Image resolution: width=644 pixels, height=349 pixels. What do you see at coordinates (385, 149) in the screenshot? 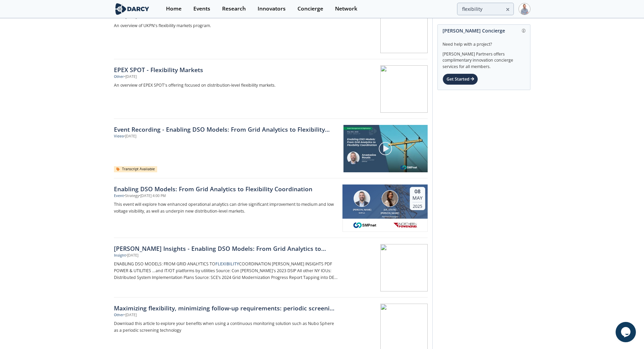
I see `img: play-chapters-gray.svg` at bounding box center [385, 149].